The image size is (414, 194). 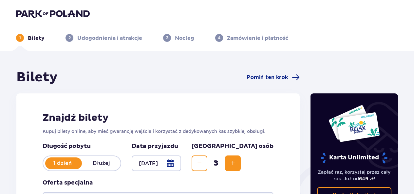 I want to click on div: 2Udogodnienia i atrakcje, so click(x=104, y=38).